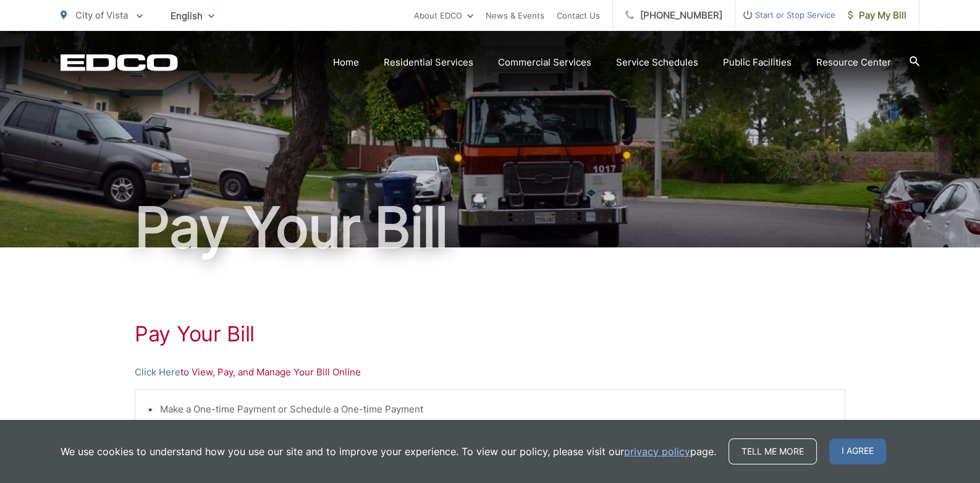 This screenshot has width=980, height=483. Describe the element at coordinates (772, 451) in the screenshot. I see `a: Tell me more` at that location.